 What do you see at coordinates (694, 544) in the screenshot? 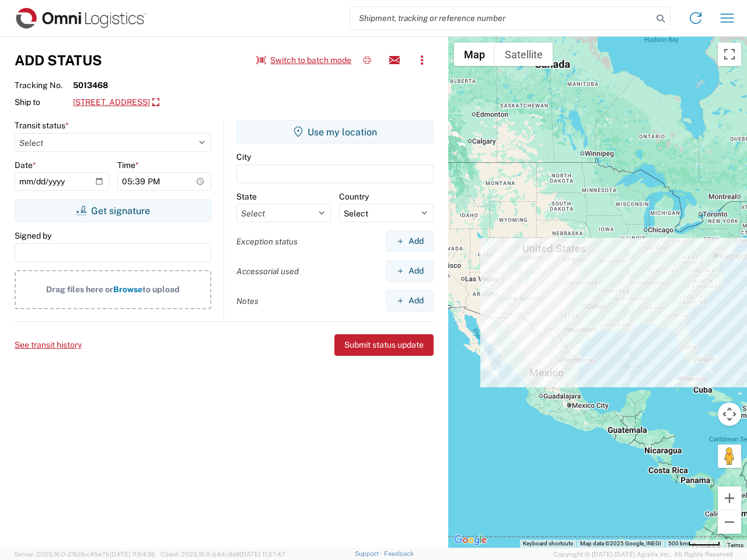
I see `button: Map Scale: 500 km per 51 pixels` at bounding box center [694, 544].